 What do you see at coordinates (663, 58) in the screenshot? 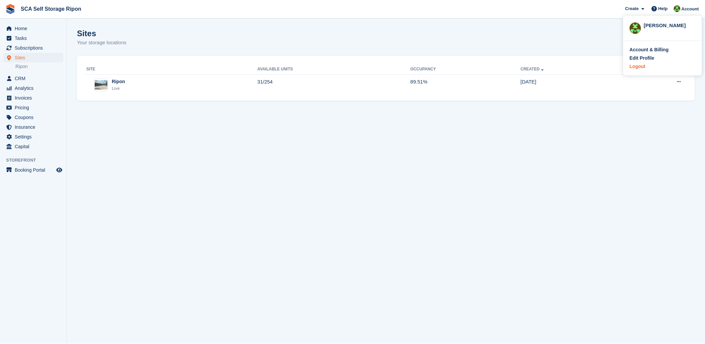
I see `a: Edit Profile` at bounding box center [663, 58].